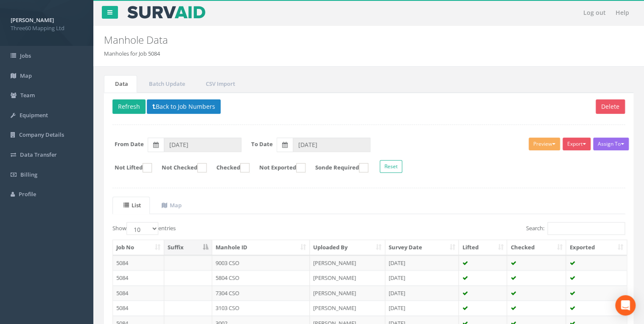  What do you see at coordinates (131, 205) in the screenshot?
I see `a: List` at bounding box center [131, 205].